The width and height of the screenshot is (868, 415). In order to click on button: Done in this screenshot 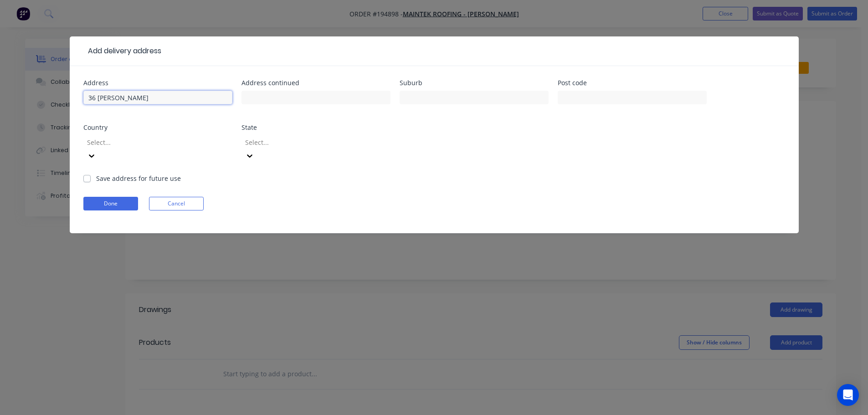, I will do `click(111, 204)`.